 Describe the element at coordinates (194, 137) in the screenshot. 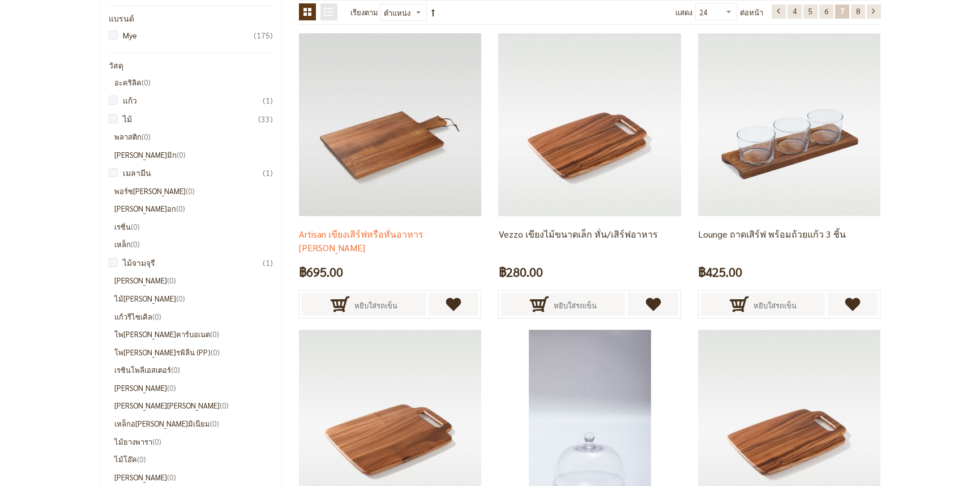

I see `li: พลาสติก` at that location.